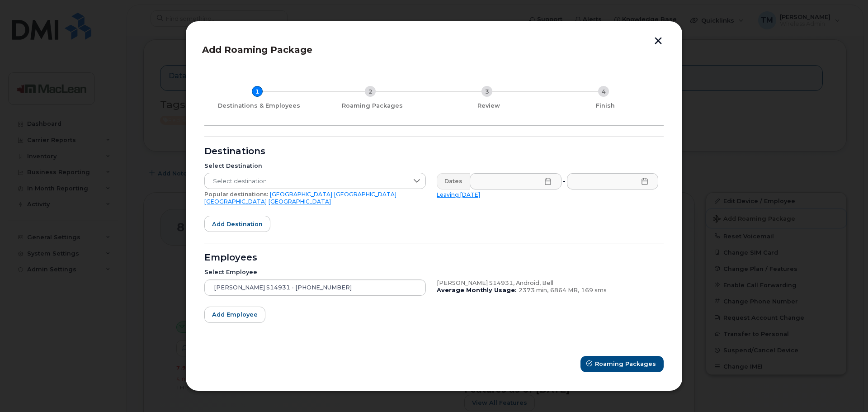 This screenshot has height=412, width=868. Describe the element at coordinates (604, 91) in the screenshot. I see `div: 4` at that location.